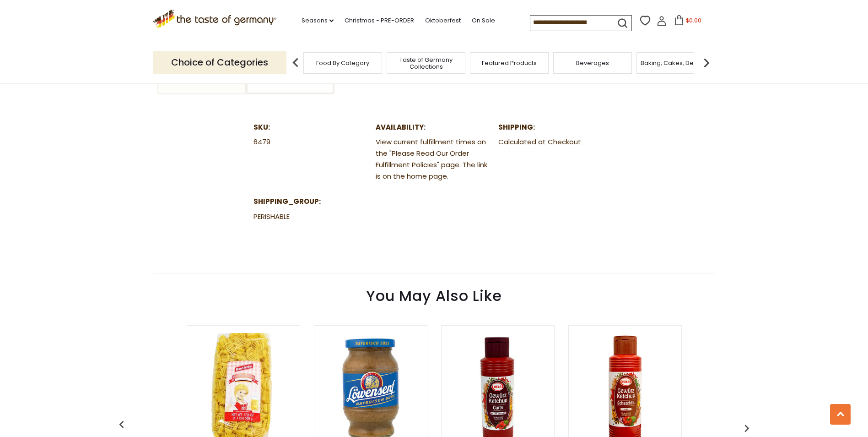 The height and width of the screenshot is (437, 868). What do you see at coordinates (510, 63) in the screenshot?
I see `span: Featured Products` at bounding box center [510, 63].